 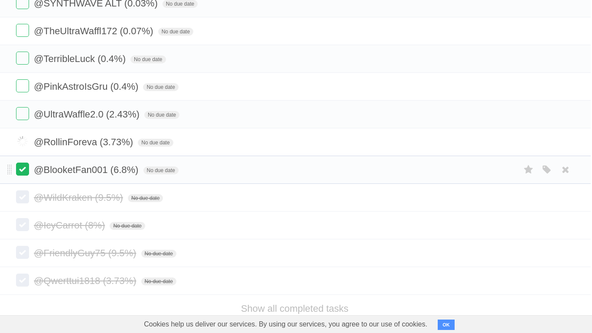 I want to click on label: Star task, so click(x=528, y=169).